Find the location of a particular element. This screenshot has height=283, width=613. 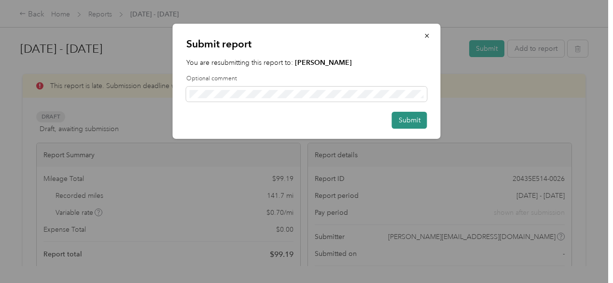

p: Submit report is located at coordinates (307, 44).